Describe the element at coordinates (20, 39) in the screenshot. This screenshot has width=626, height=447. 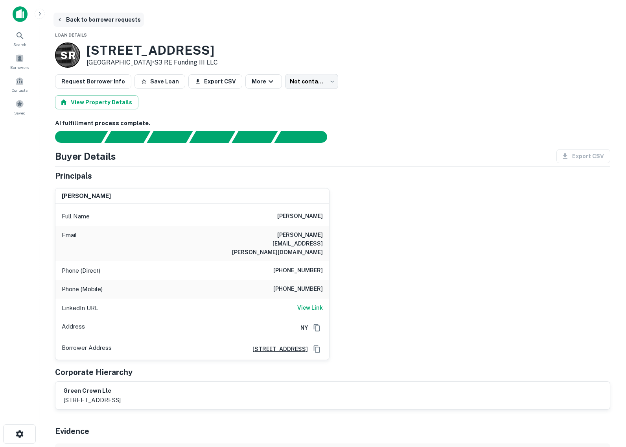
I see `a: Search` at that location.